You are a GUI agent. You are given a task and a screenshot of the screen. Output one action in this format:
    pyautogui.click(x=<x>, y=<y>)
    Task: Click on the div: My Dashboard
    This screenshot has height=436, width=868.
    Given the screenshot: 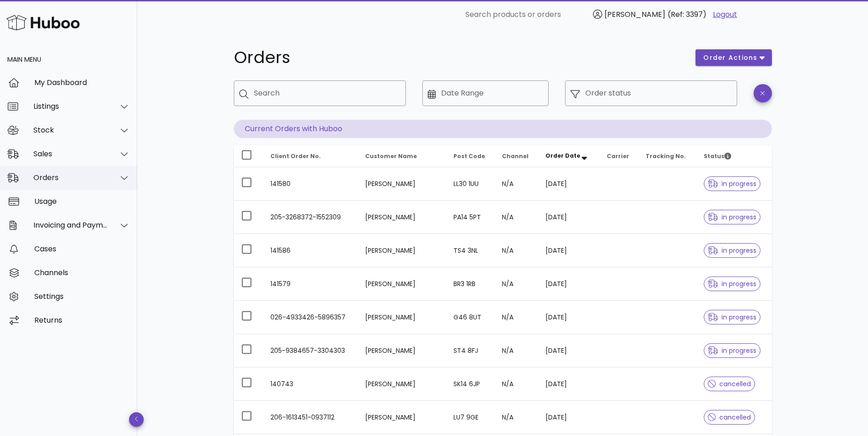 What is the action you would take?
    pyautogui.click(x=82, y=82)
    